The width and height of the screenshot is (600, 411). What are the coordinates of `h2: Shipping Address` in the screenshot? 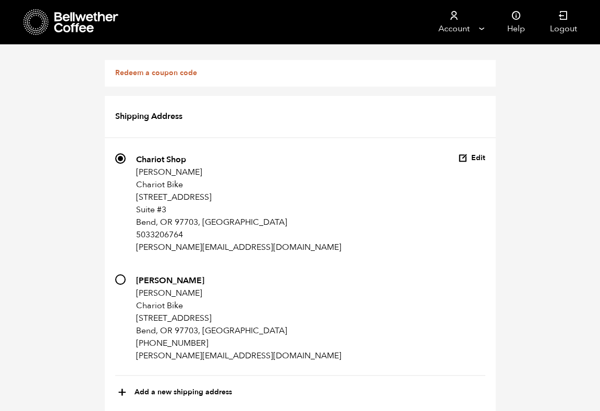 It's located at (300, 117).